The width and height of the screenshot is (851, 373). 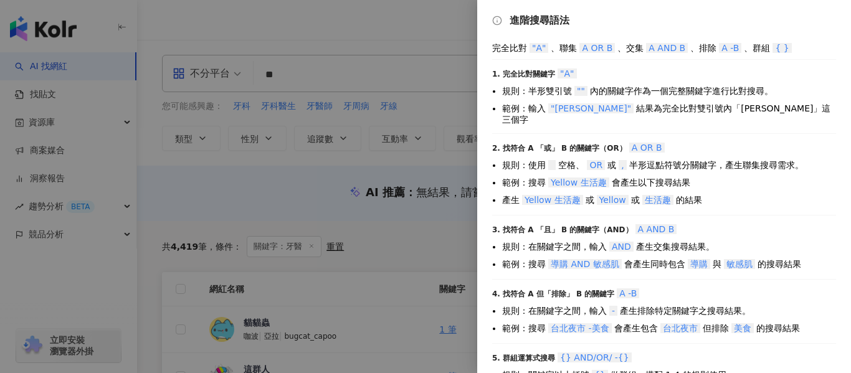 What do you see at coordinates (594, 358) in the screenshot?
I see `span: {} AND/OR/ -{}` at bounding box center [594, 358].